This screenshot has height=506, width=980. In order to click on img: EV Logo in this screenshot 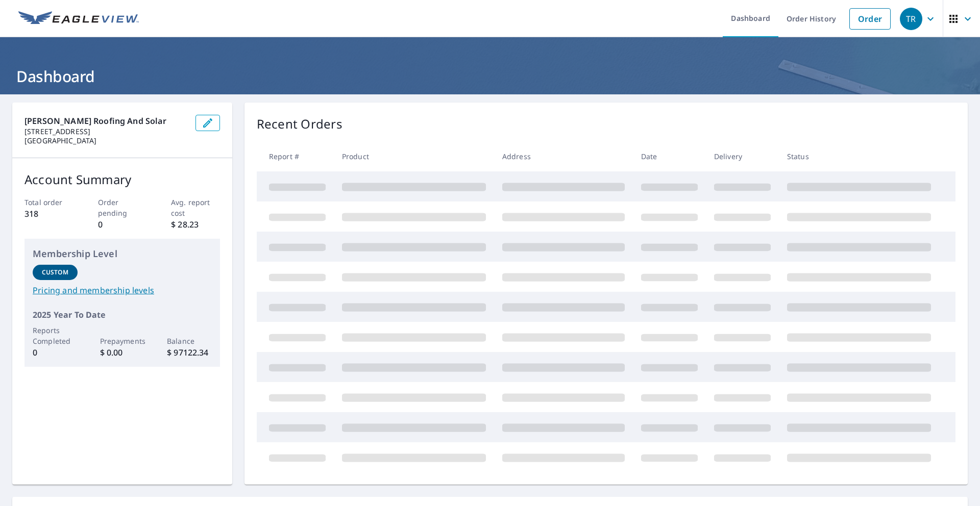, I will do `click(79, 19)`.